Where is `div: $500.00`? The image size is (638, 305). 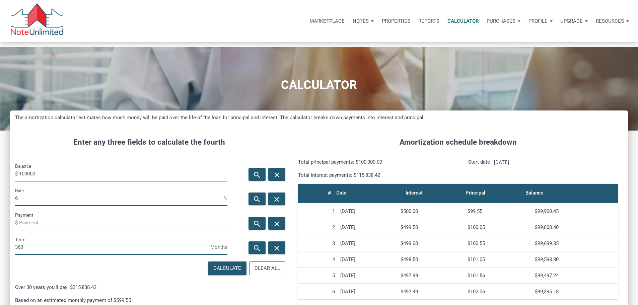
div: $500.00 is located at coordinates (431, 211).